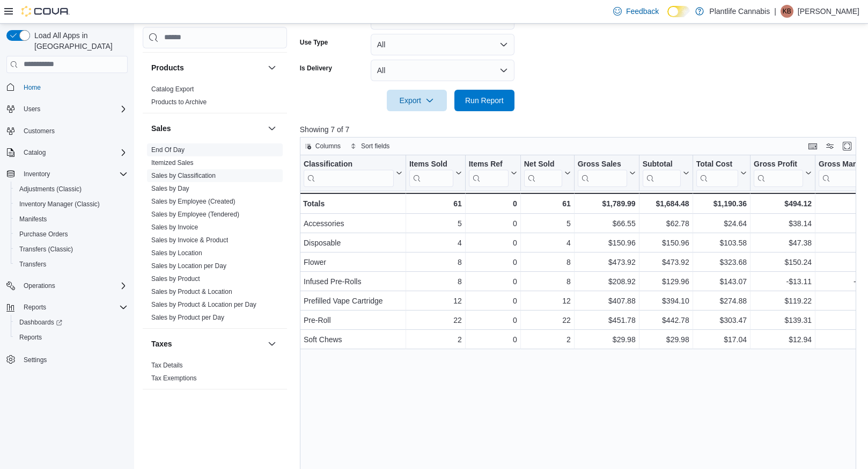 The width and height of the screenshot is (868, 469). What do you see at coordinates (316, 68) in the screenshot?
I see `label: Is Delivery` at bounding box center [316, 68].